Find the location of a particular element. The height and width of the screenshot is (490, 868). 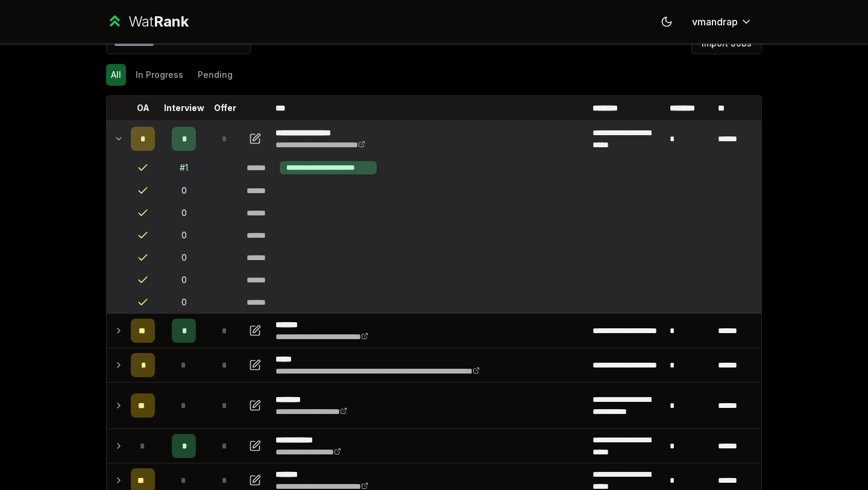

button: All is located at coordinates (116, 75).